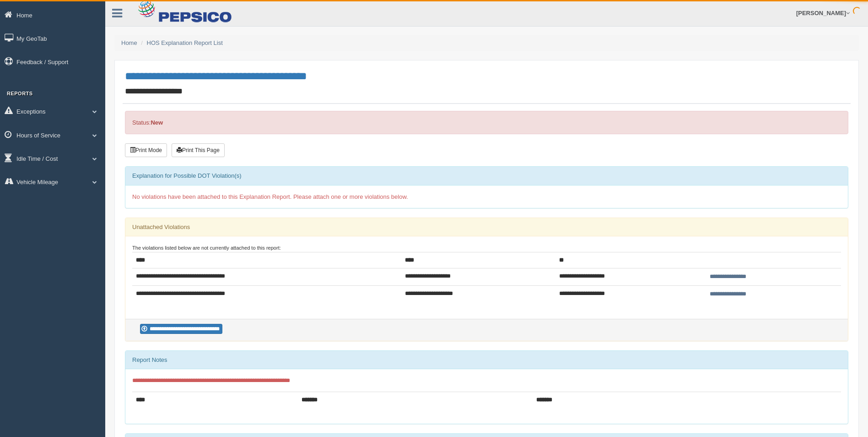 The width and height of the screenshot is (868, 437). Describe the element at coordinates (198, 150) in the screenshot. I see `button: Print This Page` at that location.